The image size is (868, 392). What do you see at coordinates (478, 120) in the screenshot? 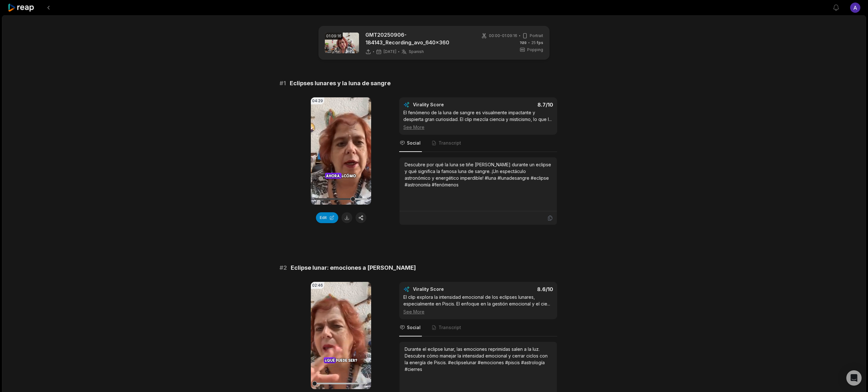
I see `div: El fenómeno de la luna de sangre es visualmente impactante y despierta gran curiosidad. El clip m...` at bounding box center [478, 120].